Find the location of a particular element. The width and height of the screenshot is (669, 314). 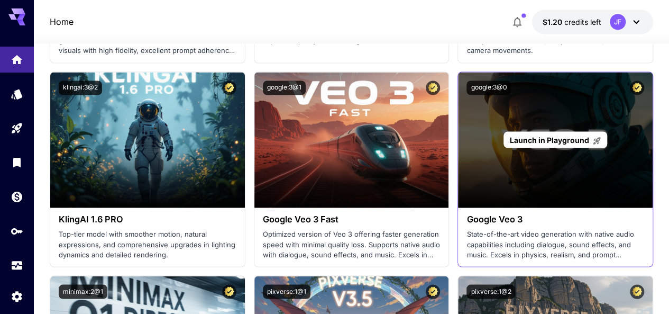

p: Top-tier model with smoother motion, natural expressions, and comprehensive upgrades in lighting ... is located at coordinates (148, 244).